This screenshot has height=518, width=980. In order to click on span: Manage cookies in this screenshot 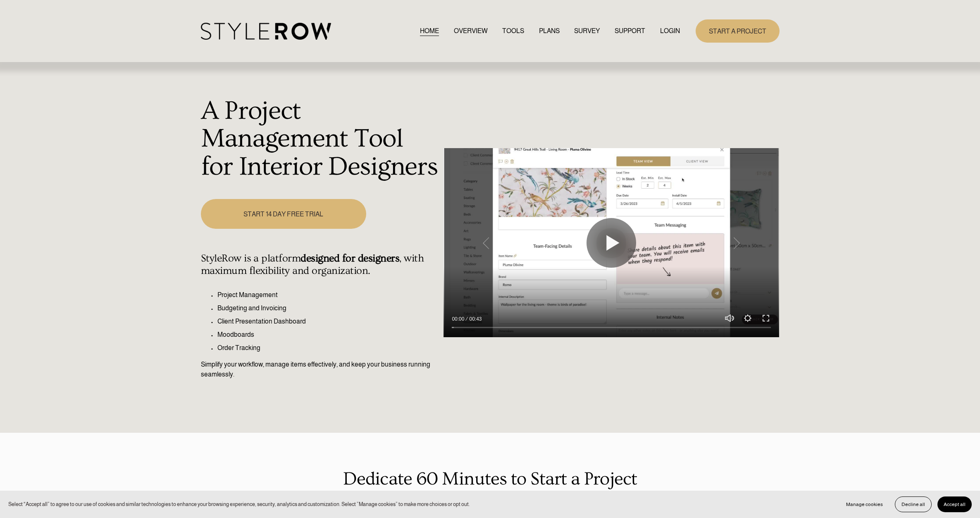, I will do `click(864, 504)`.